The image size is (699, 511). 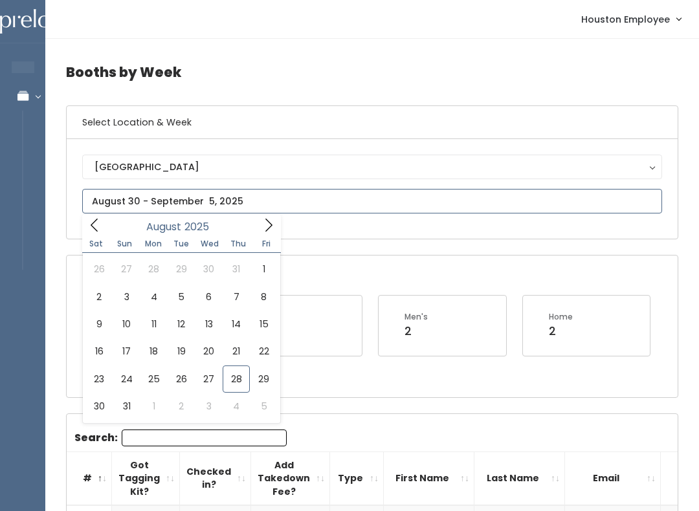 I want to click on th: First Name: activate to sort column ascending, so click(x=429, y=478).